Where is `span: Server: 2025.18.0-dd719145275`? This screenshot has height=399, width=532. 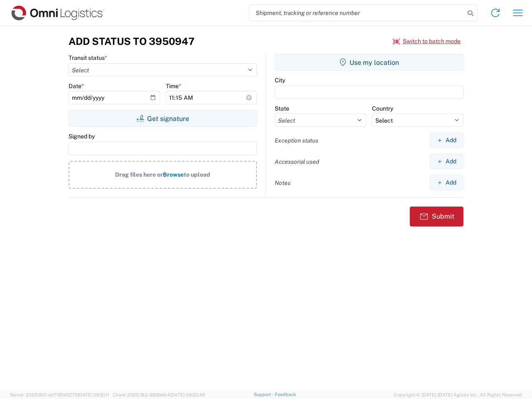 span: Server: 2025.18.0-dd719145275 is located at coordinates (59, 394).